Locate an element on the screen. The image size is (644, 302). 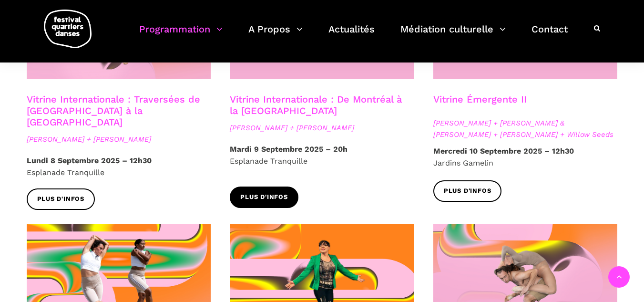
span: Jardins Gamelin is located at coordinates (463, 163).